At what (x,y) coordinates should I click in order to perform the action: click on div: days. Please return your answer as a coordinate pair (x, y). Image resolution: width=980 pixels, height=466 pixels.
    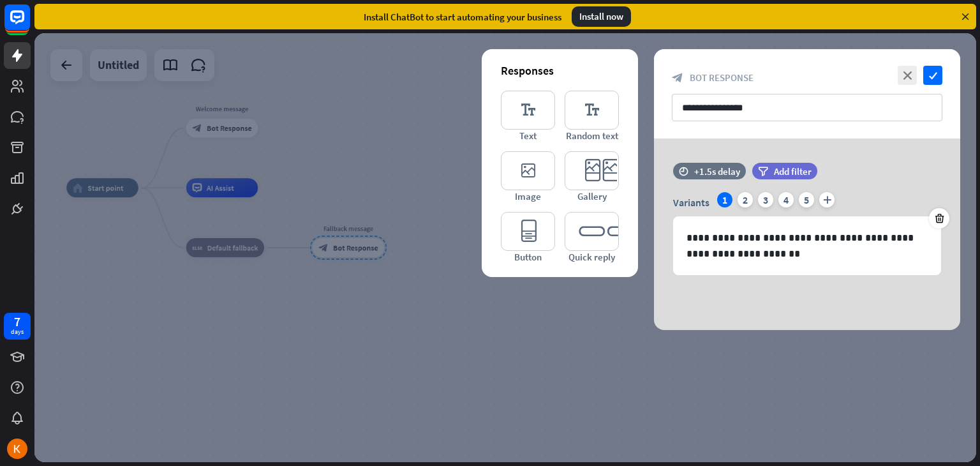
    Looking at the image, I should click on (17, 332).